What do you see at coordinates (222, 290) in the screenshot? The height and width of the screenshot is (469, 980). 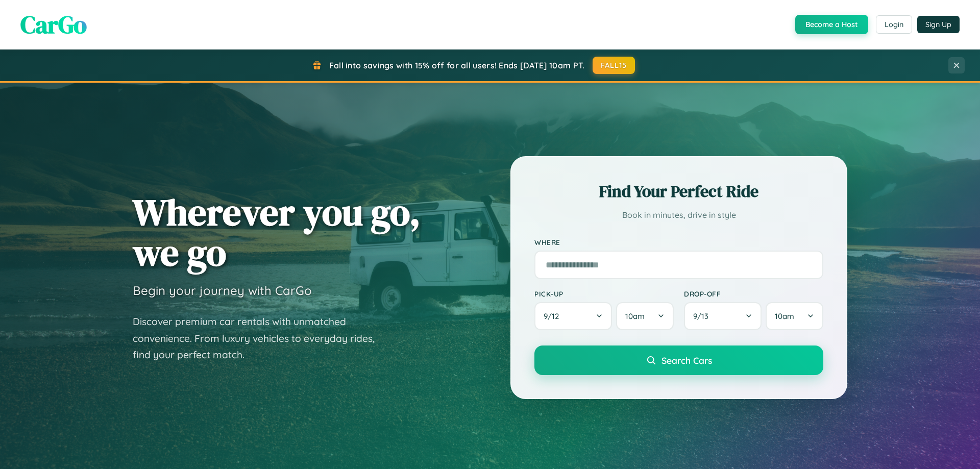 I see `h3: Begin your journey with CarGo` at bounding box center [222, 290].